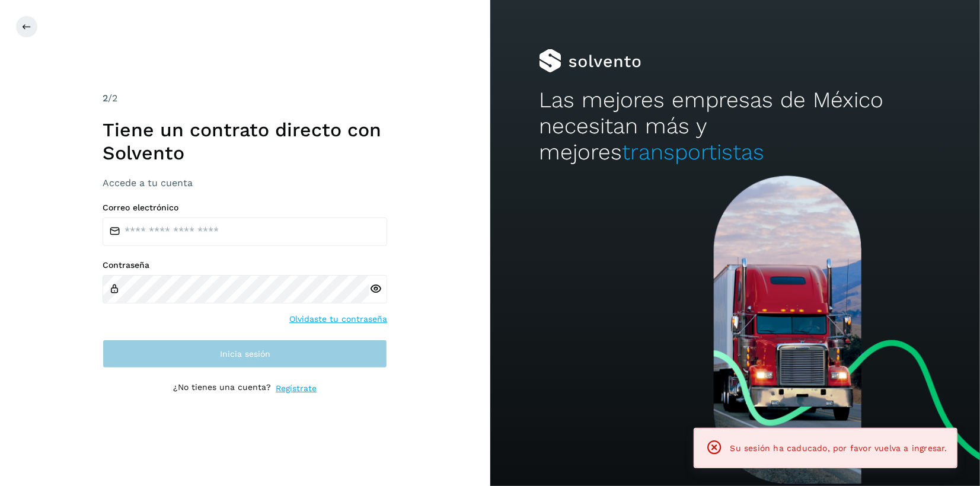  Describe the element at coordinates (245, 208) in the screenshot. I see `label: Correo electrónico` at that location.